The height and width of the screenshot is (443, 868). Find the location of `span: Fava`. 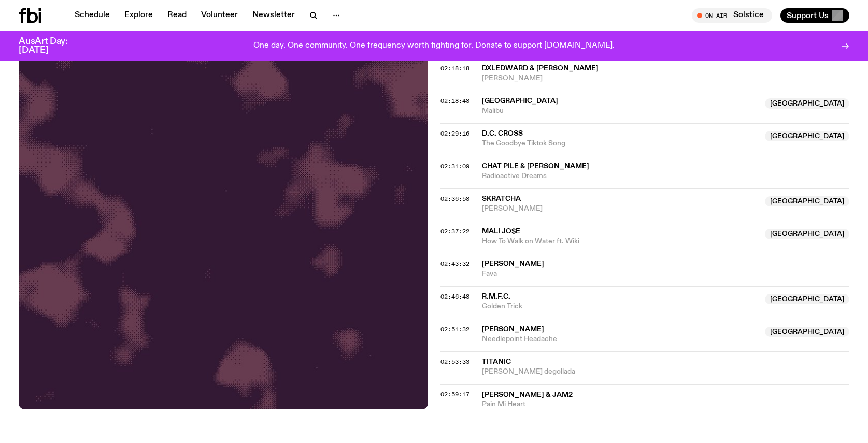

span: Fava is located at coordinates (666, 274).